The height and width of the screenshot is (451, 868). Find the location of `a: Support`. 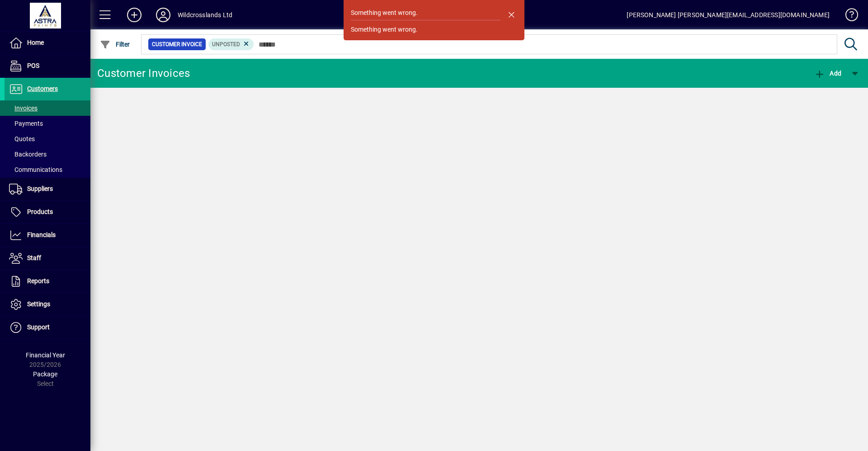

a: Support is located at coordinates (47, 327).